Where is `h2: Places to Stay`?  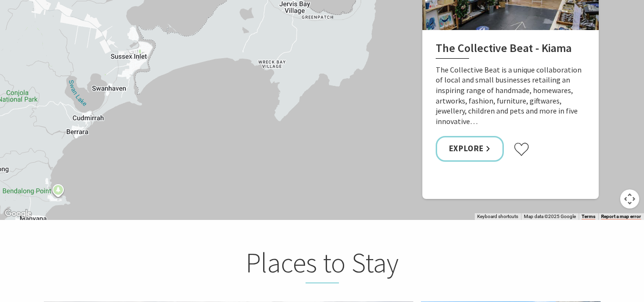
h2: Places to Stay is located at coordinates (322, 265).